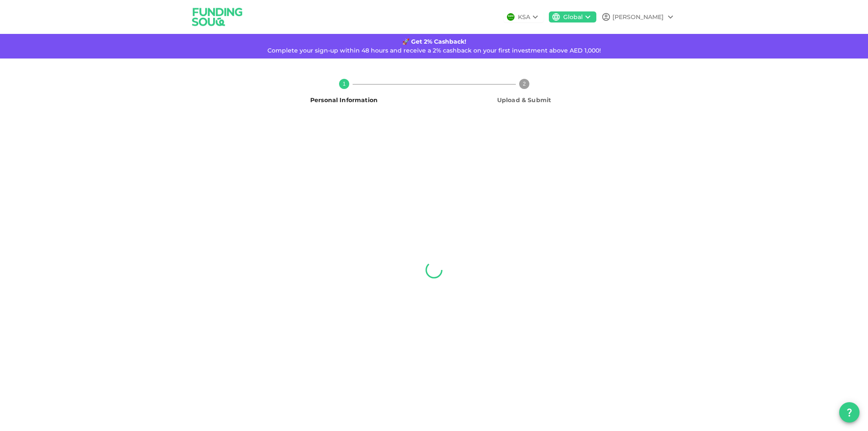 The image size is (868, 431). Describe the element at coordinates (524, 100) in the screenshot. I see `span: Upload & Submit` at that location.